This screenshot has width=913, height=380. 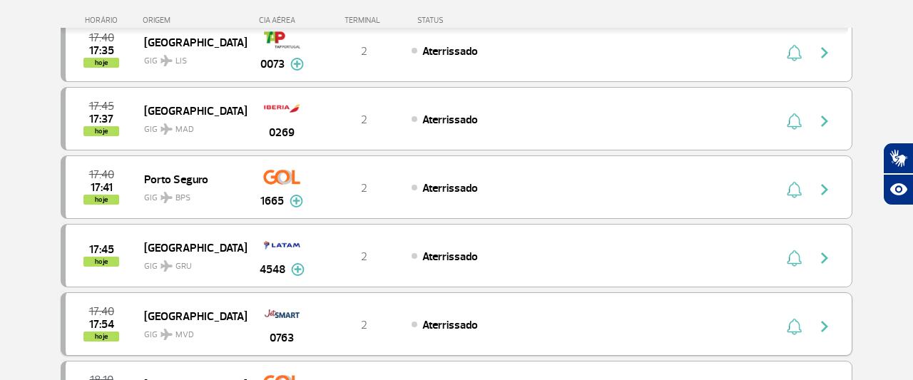 I want to click on span: MAD, so click(x=185, y=130).